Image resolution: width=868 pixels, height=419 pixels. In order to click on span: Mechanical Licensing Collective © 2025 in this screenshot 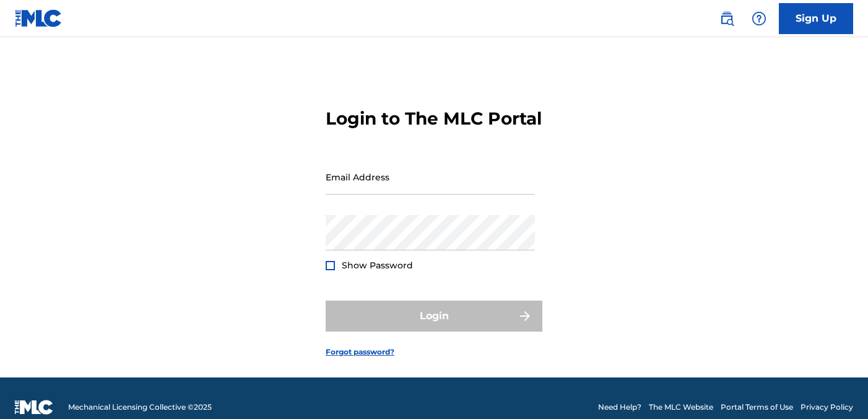, I will do `click(140, 407)`.